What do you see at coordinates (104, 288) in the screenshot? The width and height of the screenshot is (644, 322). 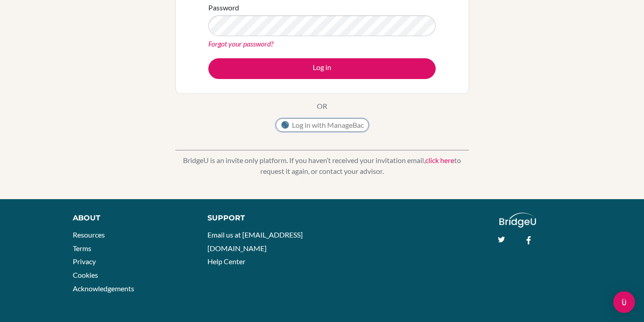 I see `a: Acknowledgements` at bounding box center [104, 288].